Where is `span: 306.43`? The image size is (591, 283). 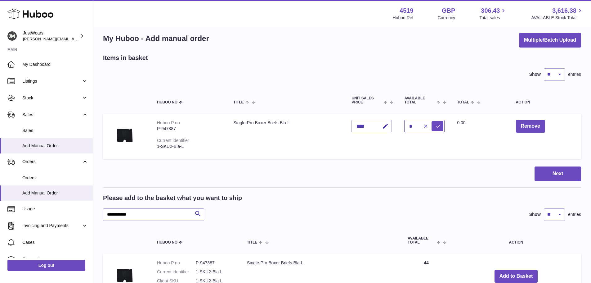 span: 306.43 is located at coordinates (490, 11).